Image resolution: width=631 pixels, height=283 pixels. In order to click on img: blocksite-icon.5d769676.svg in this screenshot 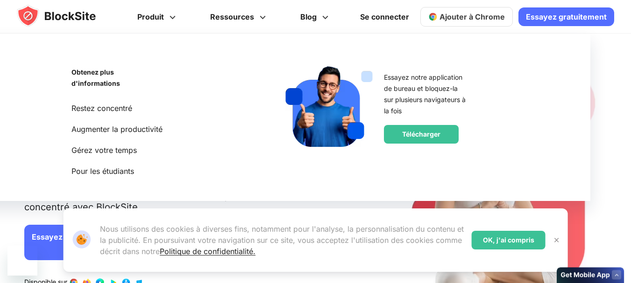, I will do `click(65, 16)`.